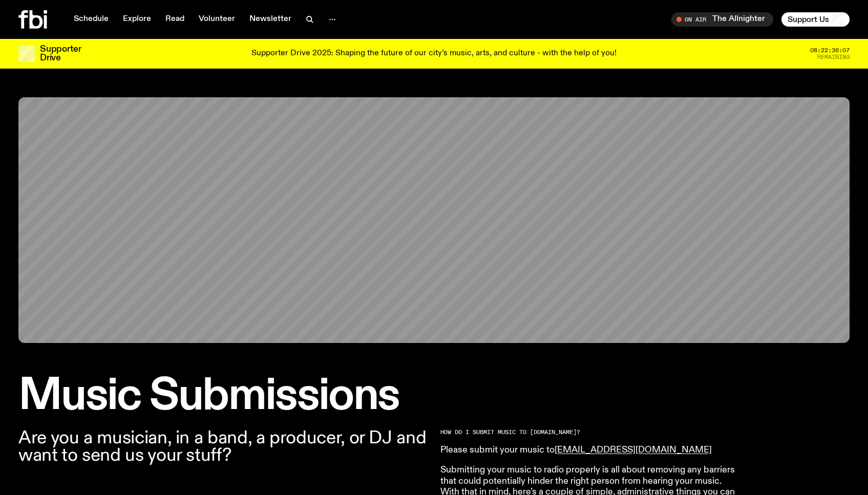  I want to click on a: Volunteer, so click(217, 20).